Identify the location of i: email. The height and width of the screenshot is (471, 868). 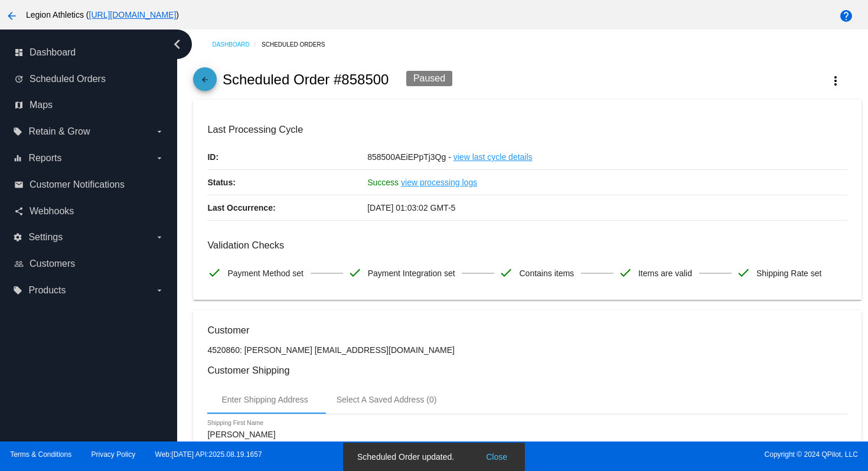
(19, 185).